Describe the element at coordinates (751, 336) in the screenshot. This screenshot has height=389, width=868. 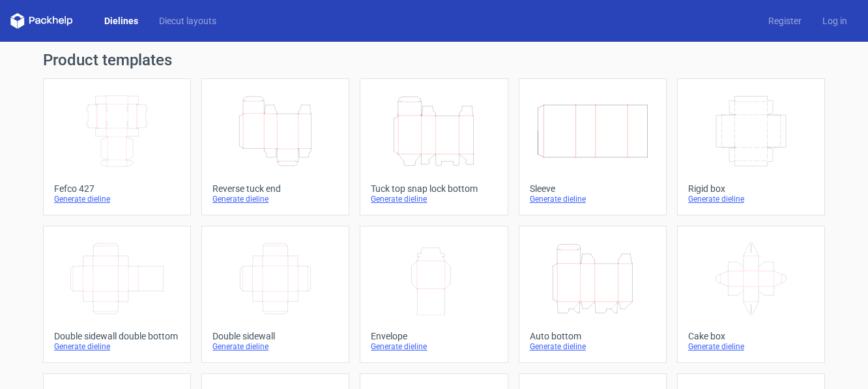
I see `div: Cake box` at that location.